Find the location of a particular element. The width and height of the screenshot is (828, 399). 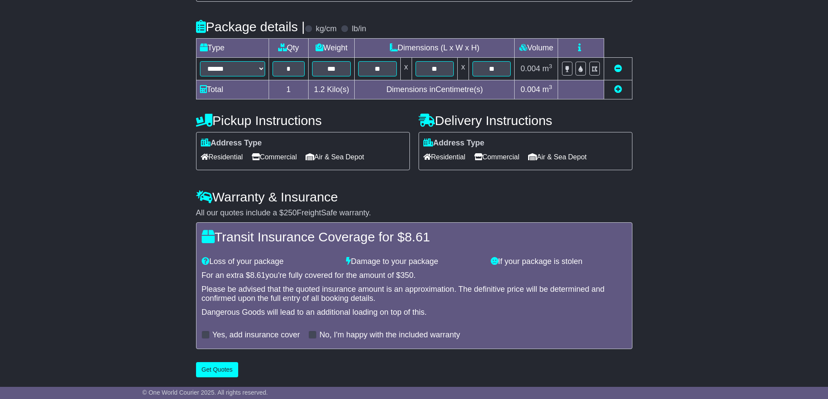

button: Get Quotes is located at coordinates (217, 370).